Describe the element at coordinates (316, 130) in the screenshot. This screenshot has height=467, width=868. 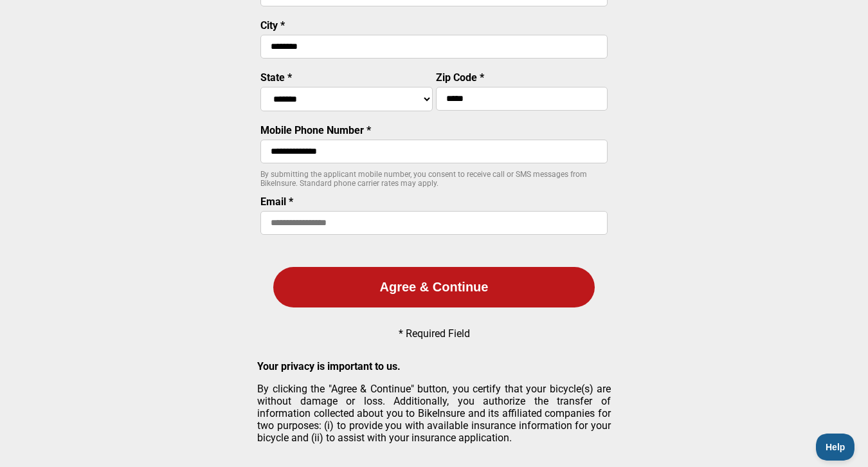
I see `label: Mobile Phone Number *` at that location.